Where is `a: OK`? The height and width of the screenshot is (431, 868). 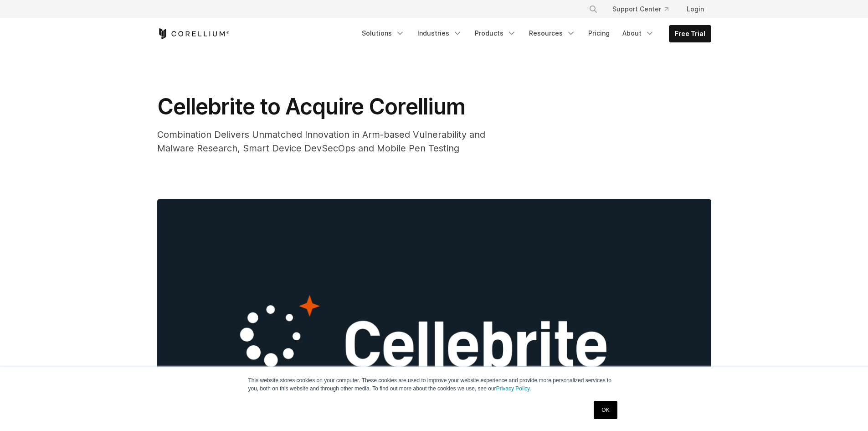
a: OK is located at coordinates (605, 410).